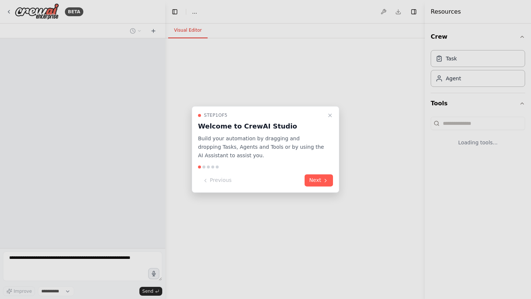 This screenshot has height=299, width=531. Describe the element at coordinates (217, 181) in the screenshot. I see `button: Previous` at that location.